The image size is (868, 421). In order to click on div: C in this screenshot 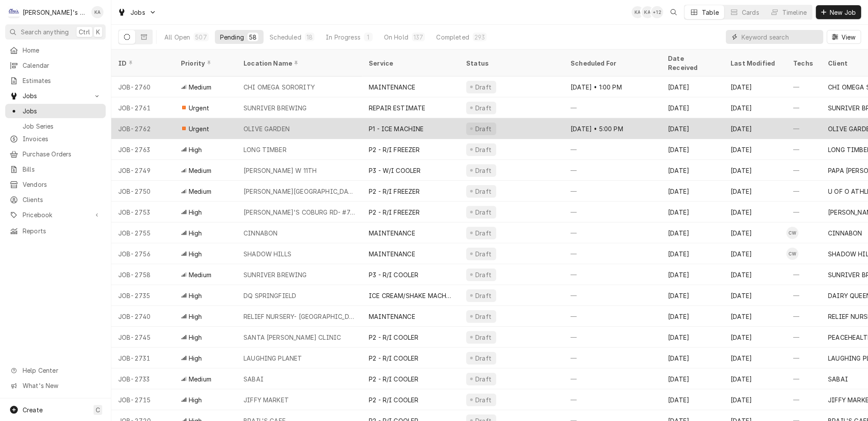, I will do `click(14, 12)`.